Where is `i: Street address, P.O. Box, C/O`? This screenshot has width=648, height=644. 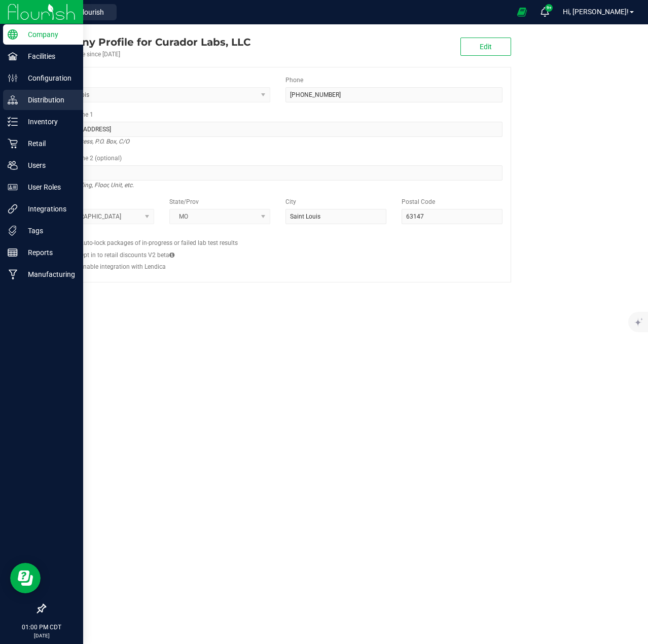 i: Street address, P.O. Box, C/O is located at coordinates (91, 142).